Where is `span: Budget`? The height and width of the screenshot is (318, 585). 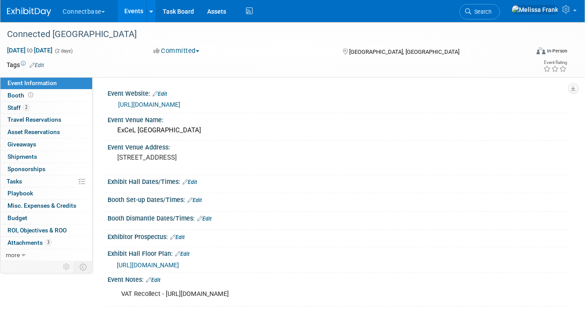 span: Budget is located at coordinates (17, 218).